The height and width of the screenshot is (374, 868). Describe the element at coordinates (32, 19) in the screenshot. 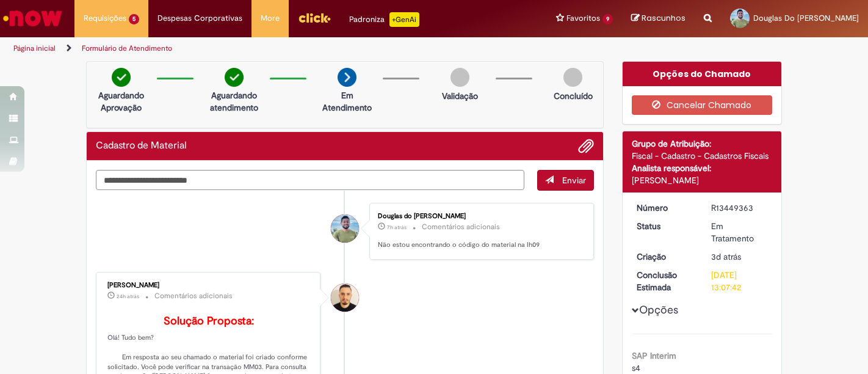

I see `img: ServiceNow` at that location.